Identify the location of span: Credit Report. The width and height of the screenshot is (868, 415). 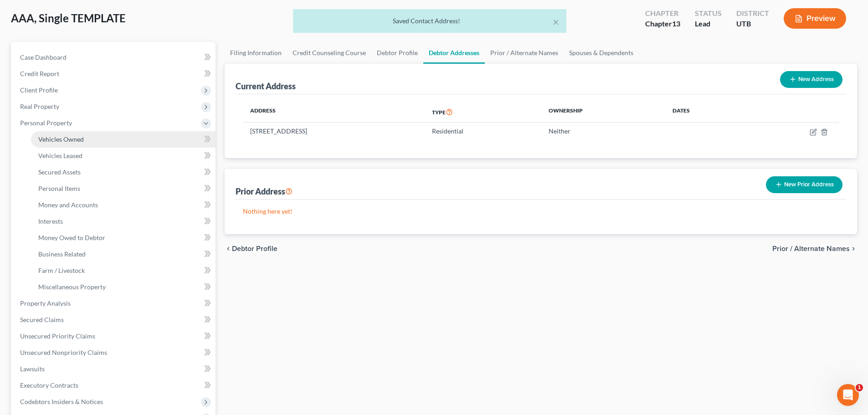
(40, 73).